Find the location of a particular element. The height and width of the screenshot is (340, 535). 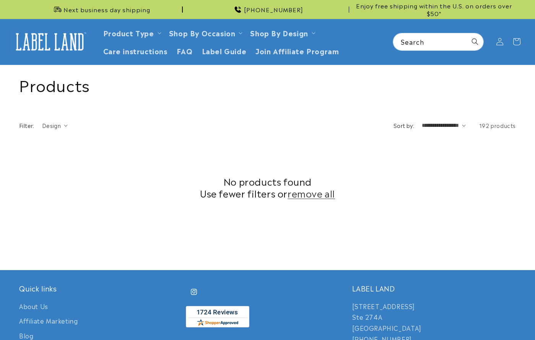

h2: Quick links is located at coordinates (101, 288).